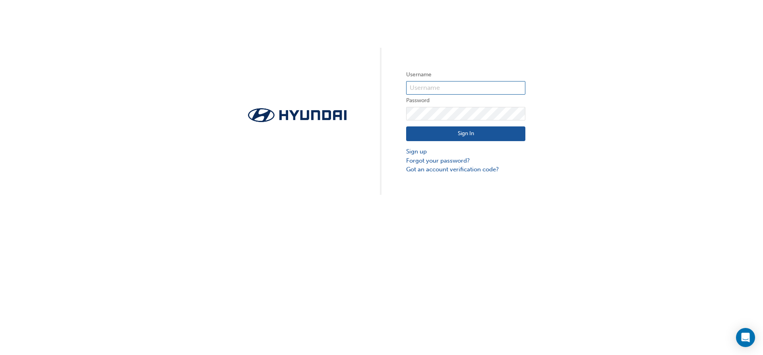  Describe the element at coordinates (466, 101) in the screenshot. I see `label: Password` at that location.